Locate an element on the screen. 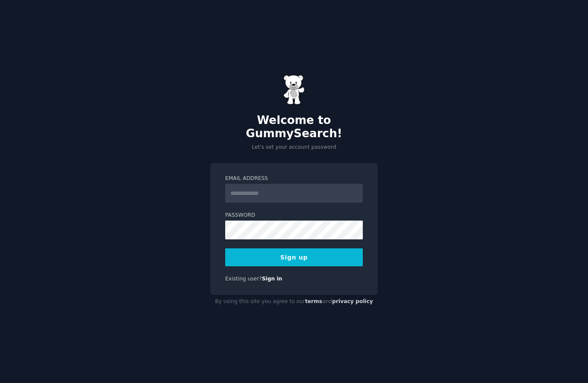 The width and height of the screenshot is (588, 383). a: privacy policy is located at coordinates (353, 301).